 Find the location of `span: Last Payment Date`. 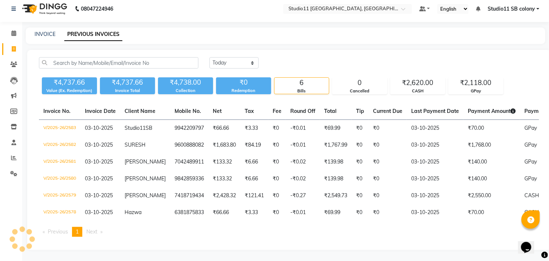

span: Last Payment Date is located at coordinates (435, 111).